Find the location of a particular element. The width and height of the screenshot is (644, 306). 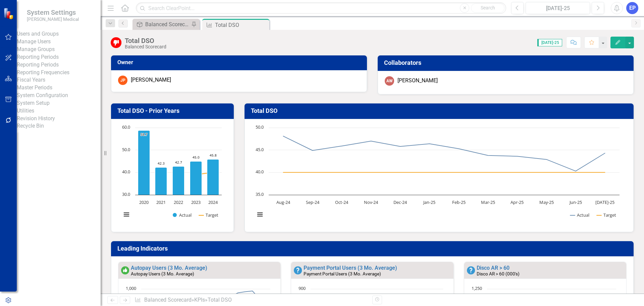

a: Reporting Periods is located at coordinates (59, 65).